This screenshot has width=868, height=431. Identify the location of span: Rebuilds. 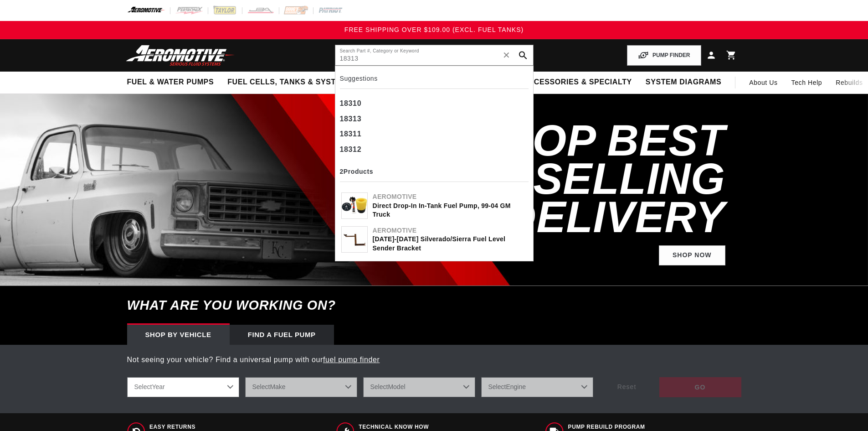
(849, 83).